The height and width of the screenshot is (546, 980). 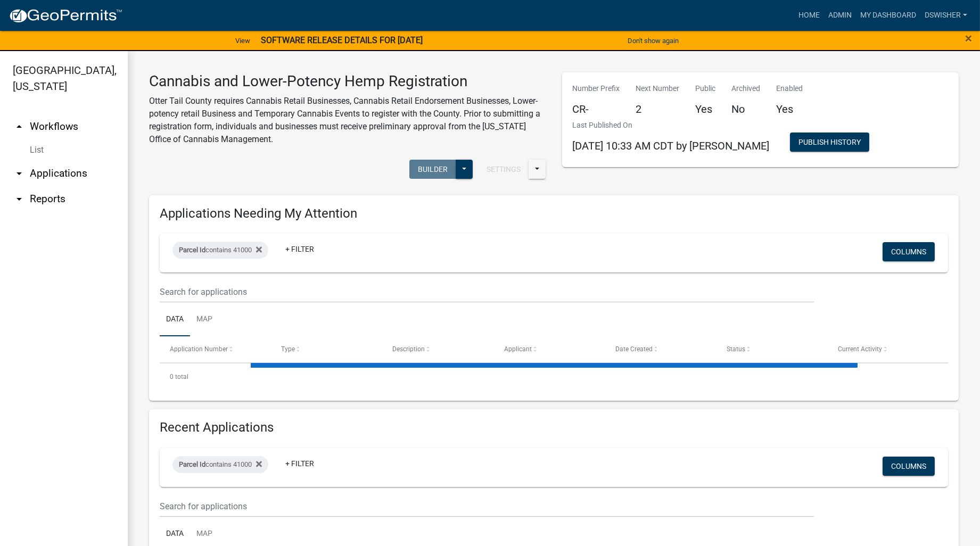 I want to click on p: Public, so click(x=706, y=88).